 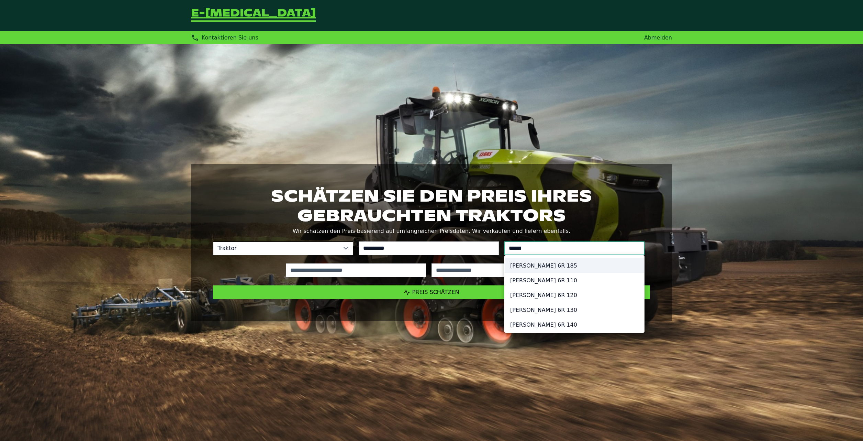 I want to click on a: Abmelden, so click(x=658, y=37).